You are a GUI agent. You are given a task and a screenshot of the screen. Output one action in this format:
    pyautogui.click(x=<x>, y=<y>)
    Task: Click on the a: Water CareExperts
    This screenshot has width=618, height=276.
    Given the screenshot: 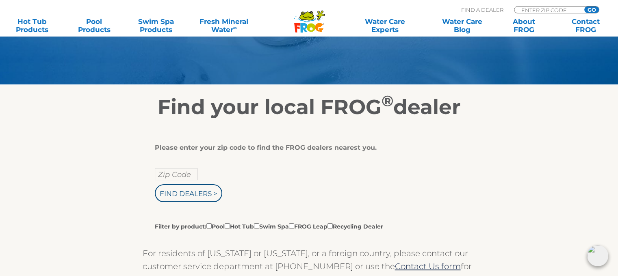 What is the action you would take?
    pyautogui.click(x=385, y=26)
    